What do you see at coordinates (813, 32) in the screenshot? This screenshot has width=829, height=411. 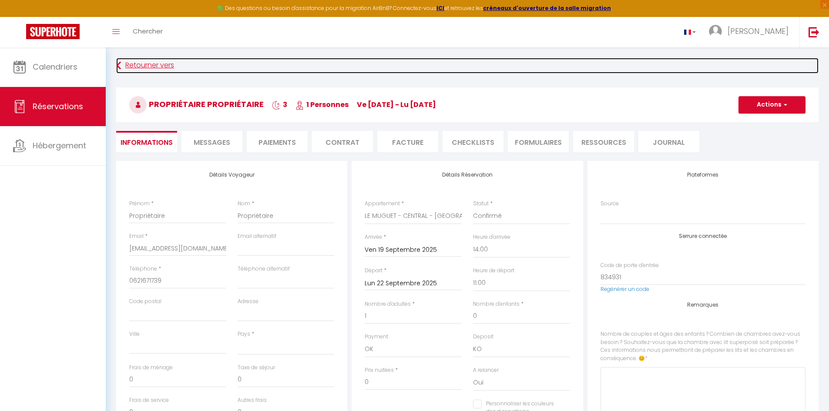 I see `img: logout` at bounding box center [813, 32].